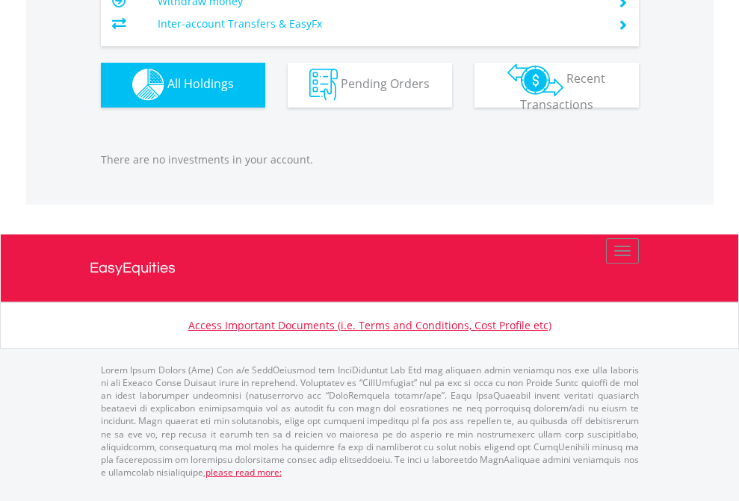 The height and width of the screenshot is (501, 739). What do you see at coordinates (378, 24) in the screenshot?
I see `td: Inter-account Transfers & EasyFx` at bounding box center [378, 24].